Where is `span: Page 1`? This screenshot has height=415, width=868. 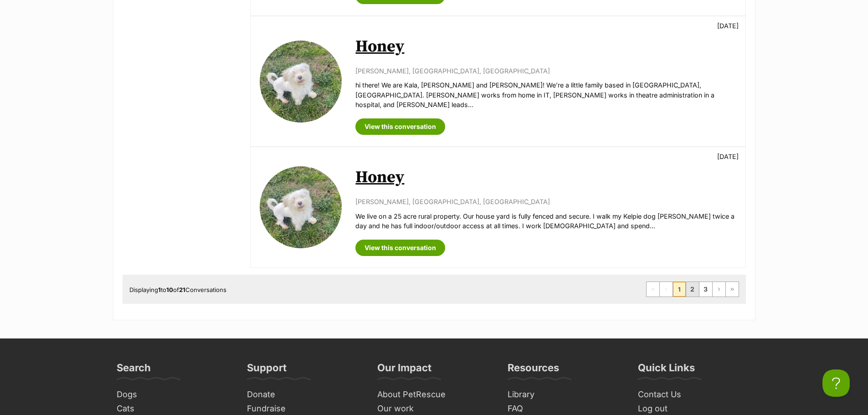 span: Page 1 is located at coordinates (680, 289).